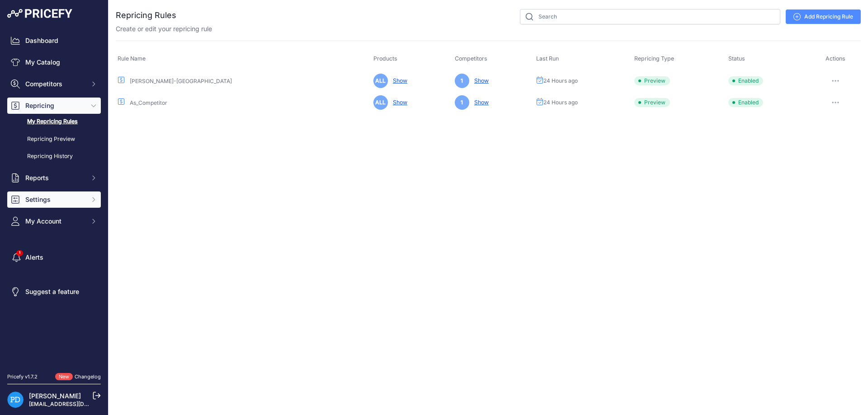 Image resolution: width=868 pixels, height=415 pixels. What do you see at coordinates (54, 84) in the screenshot?
I see `button: Competitors` at bounding box center [54, 84].